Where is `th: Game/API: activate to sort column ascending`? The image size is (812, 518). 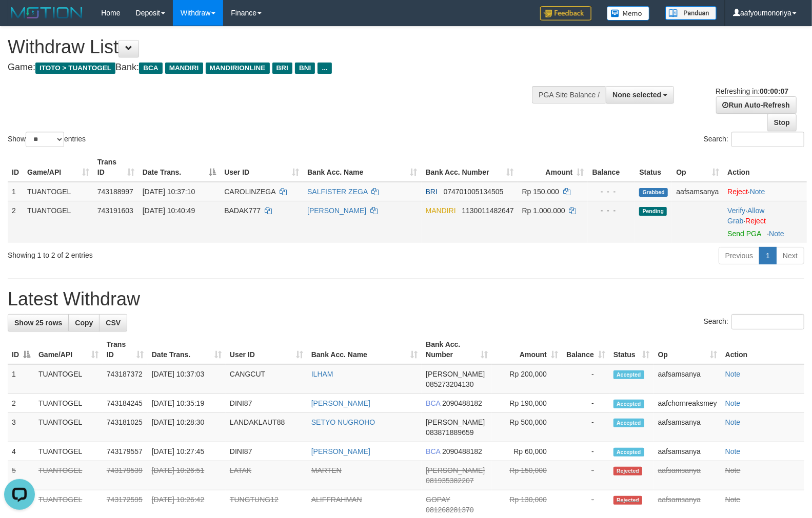 th: Game/API: activate to sort column ascending is located at coordinates (68, 349).